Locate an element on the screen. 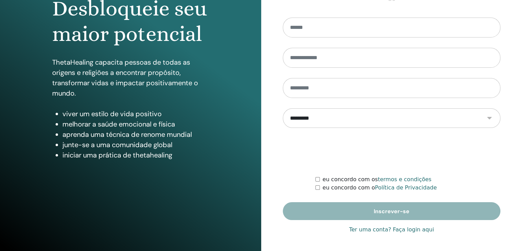  font: Ter uma conta? Faça login aqui is located at coordinates (391, 229).